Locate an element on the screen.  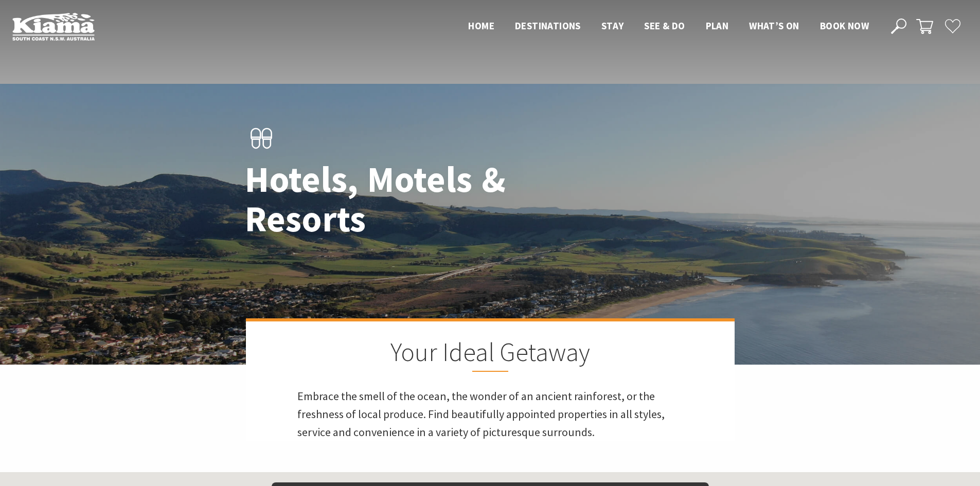
span: What’s On is located at coordinates (774, 25).